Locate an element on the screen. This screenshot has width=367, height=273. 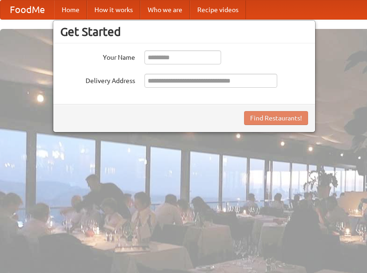
label: Your Name is located at coordinates (98, 56).